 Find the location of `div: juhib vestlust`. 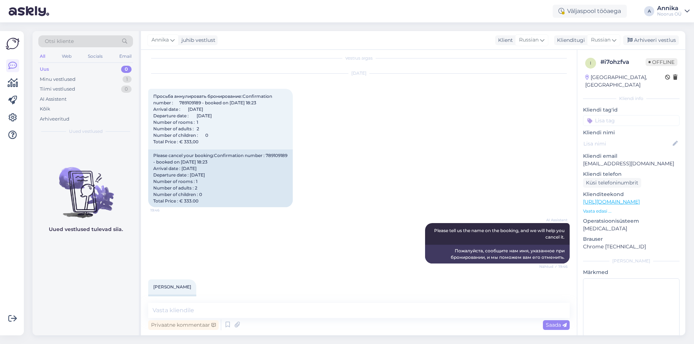

div: juhib vestlust is located at coordinates (197, 40).